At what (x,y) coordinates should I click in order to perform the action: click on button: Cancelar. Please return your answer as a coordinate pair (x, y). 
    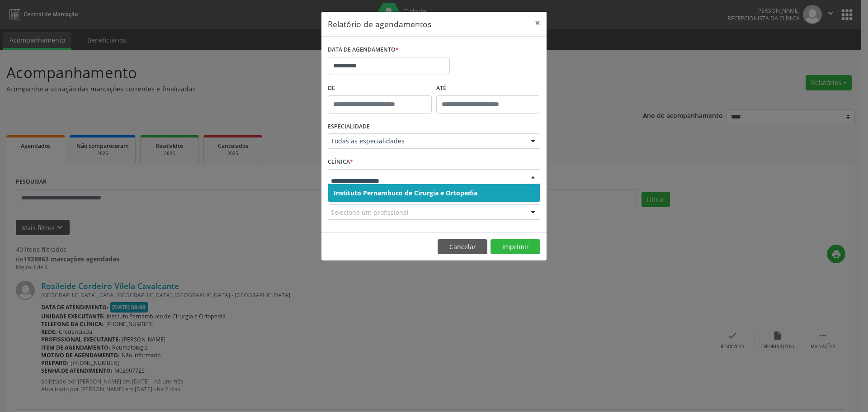
    Looking at the image, I should click on (462, 247).